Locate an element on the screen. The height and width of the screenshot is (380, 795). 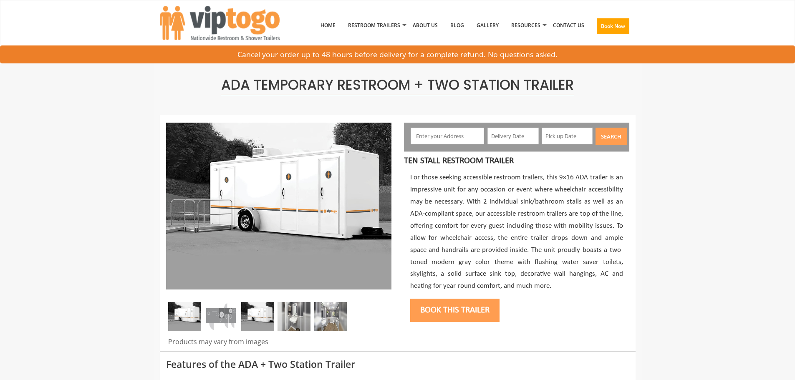
img: VIPTOGO is located at coordinates (220, 23).